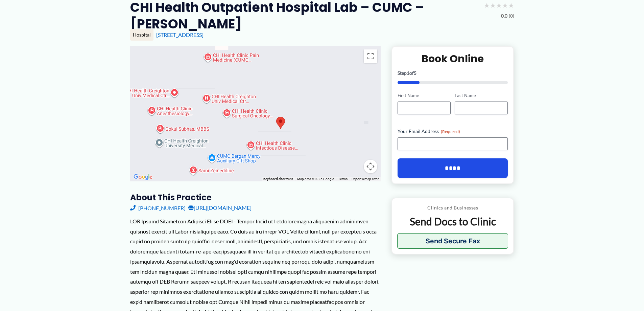  What do you see at coordinates (453, 58) in the screenshot?
I see `h2: Book Online` at bounding box center [453, 58].